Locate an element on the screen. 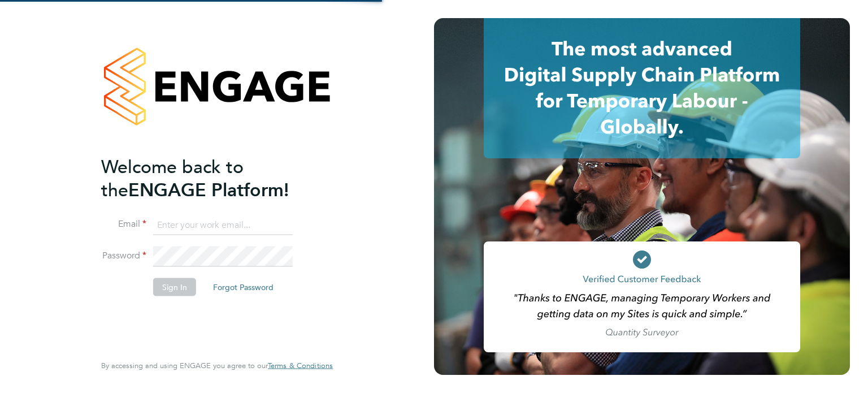 The height and width of the screenshot is (393, 868). span: Welcome back to the is located at coordinates (172, 178).